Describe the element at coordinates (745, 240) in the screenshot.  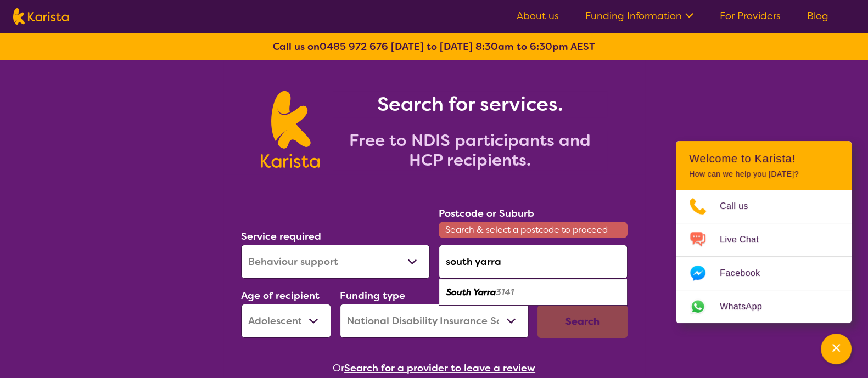
I see `span: Live Chat` at that location.